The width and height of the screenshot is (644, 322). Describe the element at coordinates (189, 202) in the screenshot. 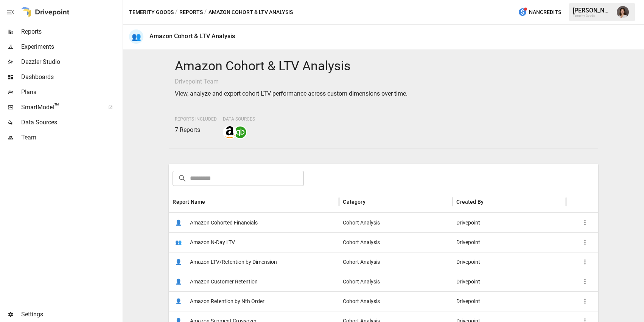

I see `div: Report Name` at that location.